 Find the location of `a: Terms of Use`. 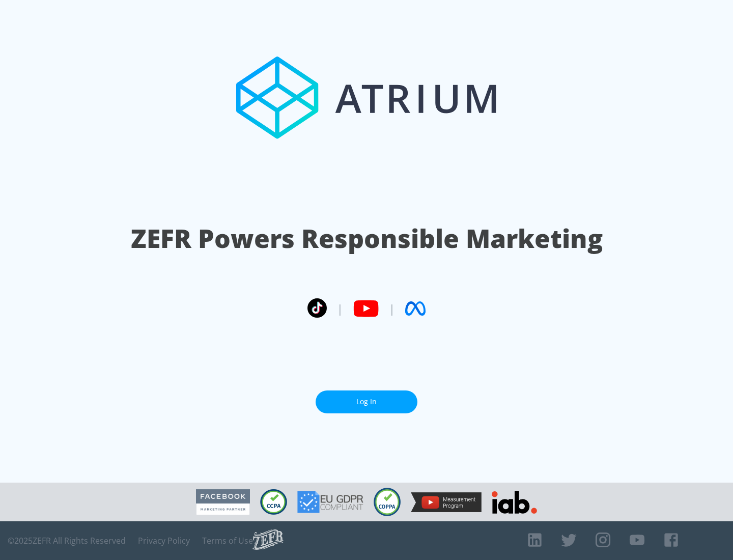

a: Terms of Use is located at coordinates (228, 540).